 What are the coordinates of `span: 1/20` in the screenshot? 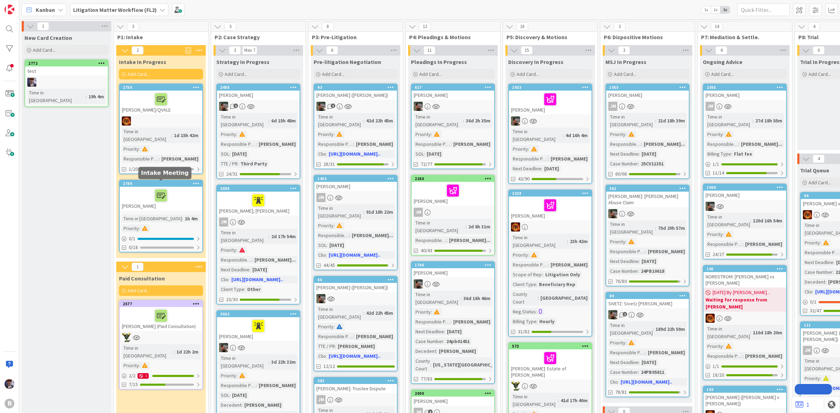 It's located at (133, 169).